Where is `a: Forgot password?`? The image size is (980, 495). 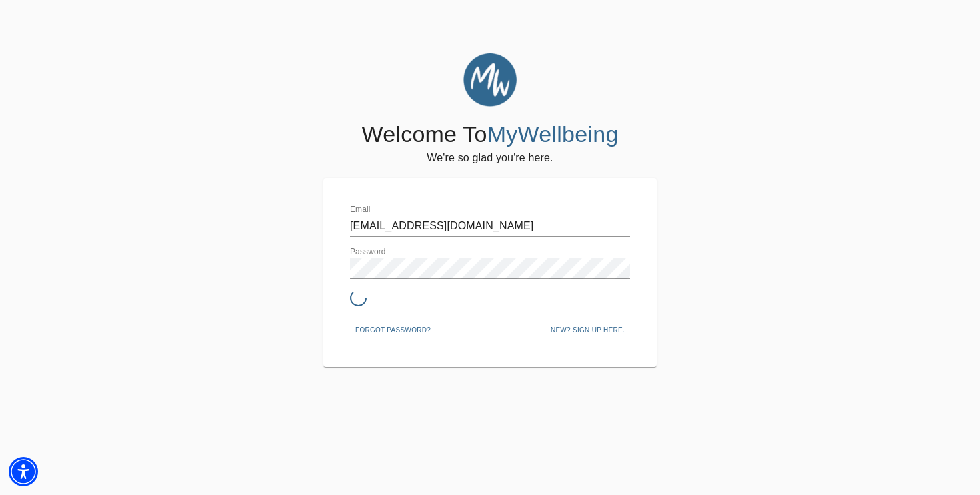
a: Forgot password? is located at coordinates (393, 329).